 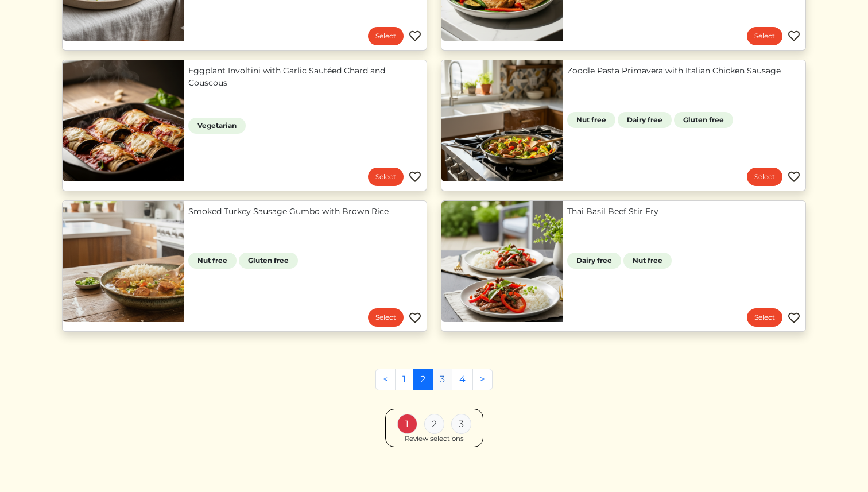 I want to click on a: 3, so click(x=442, y=380).